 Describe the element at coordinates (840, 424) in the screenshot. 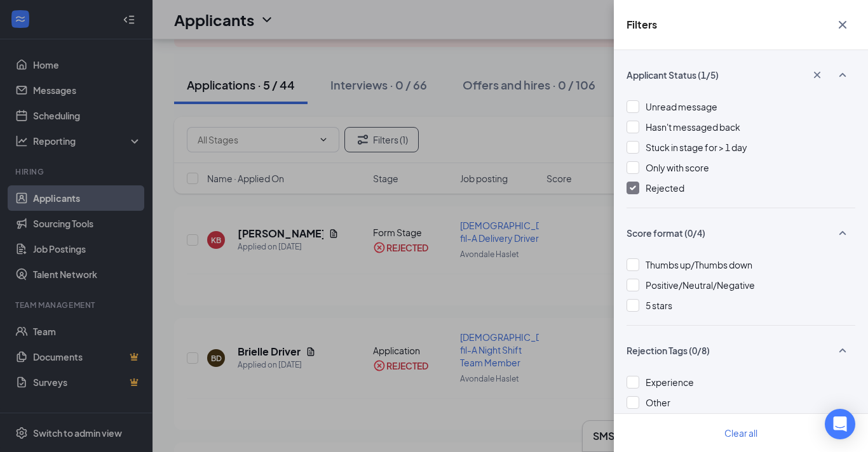

I see `div: Open Intercom Messenger` at that location.